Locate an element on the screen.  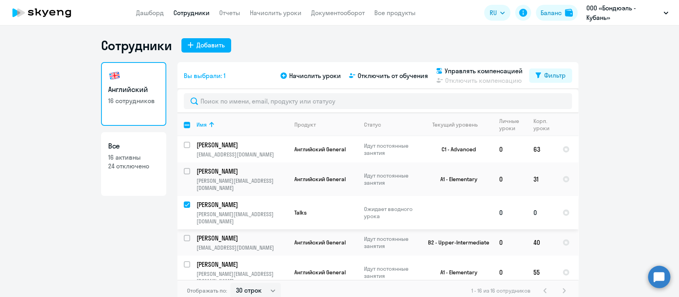
div: Статус is located at coordinates (372, 125).